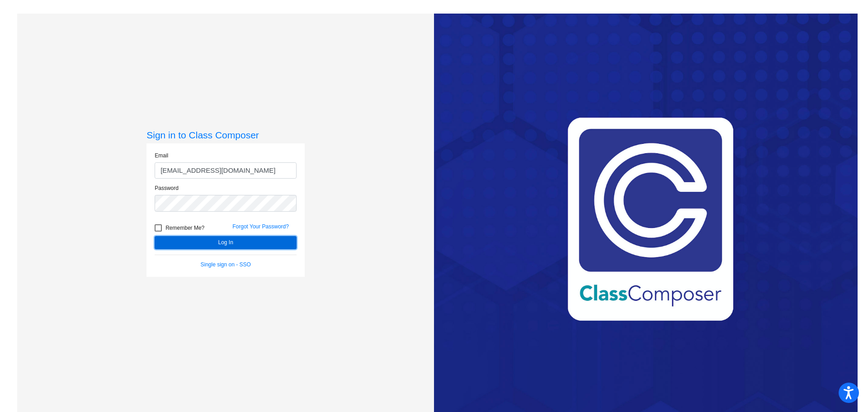 This screenshot has height=412, width=868. What do you see at coordinates (226, 135) in the screenshot?
I see `h3: Sign in to Class Composer` at bounding box center [226, 135].